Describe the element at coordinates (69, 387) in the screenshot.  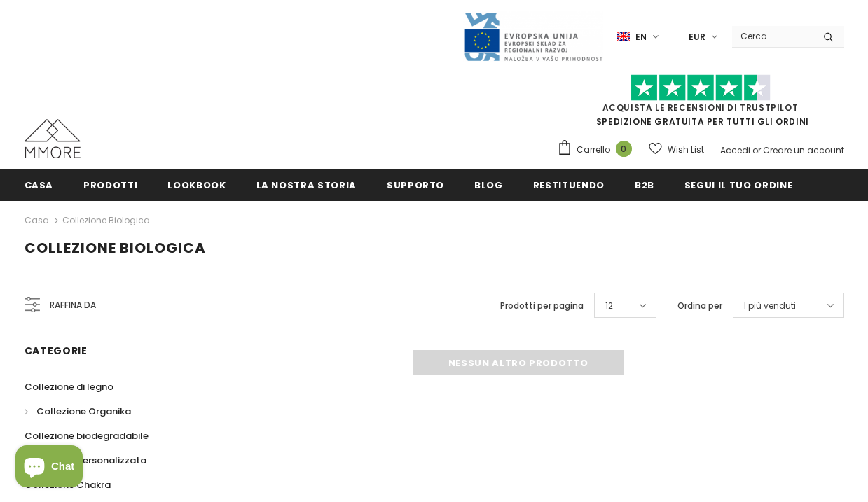
I see `a: Collezione di legno` at that location.